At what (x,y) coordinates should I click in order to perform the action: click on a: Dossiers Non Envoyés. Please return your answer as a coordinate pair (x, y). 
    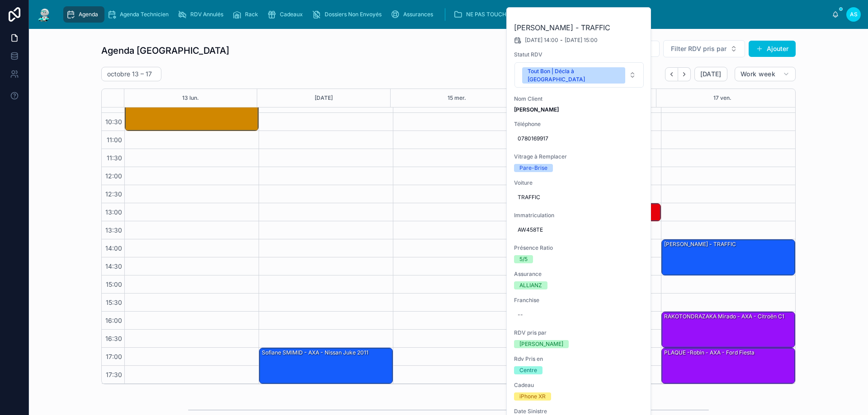
    Looking at the image, I should click on (349, 15).